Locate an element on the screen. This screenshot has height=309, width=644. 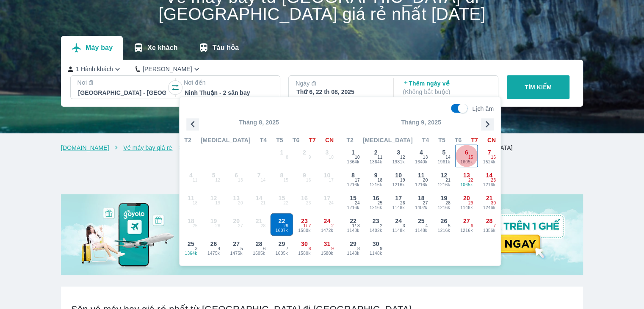
span: 1524k is located at coordinates (489, 163).